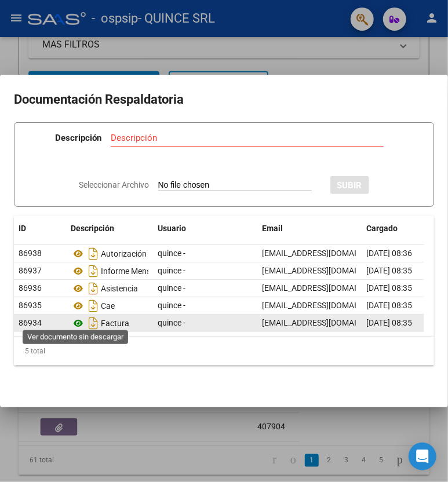  Describe the element at coordinates (30, 253) in the screenshot. I see `span: 86938` at that location.